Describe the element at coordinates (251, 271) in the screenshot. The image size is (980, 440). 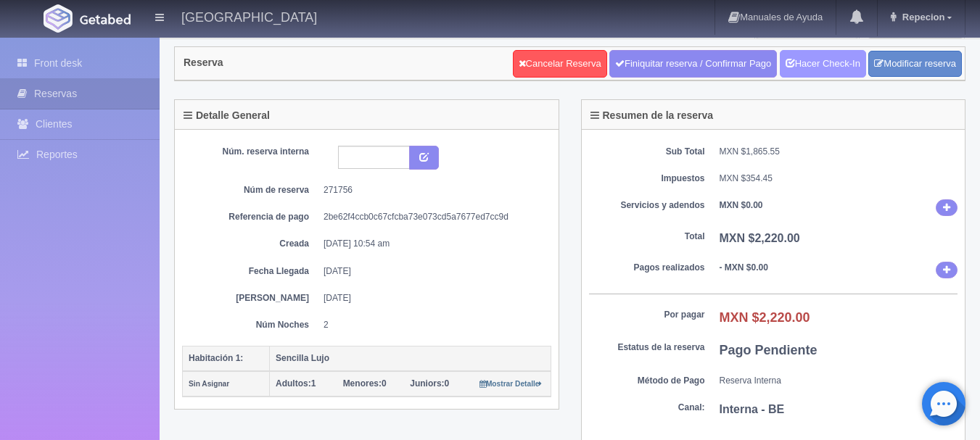
I see `dt: Fecha Llegada` at that location.